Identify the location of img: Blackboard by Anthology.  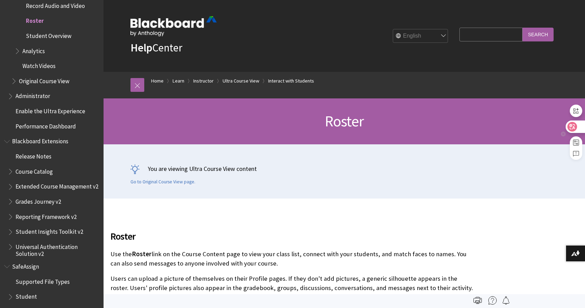
(174, 26).